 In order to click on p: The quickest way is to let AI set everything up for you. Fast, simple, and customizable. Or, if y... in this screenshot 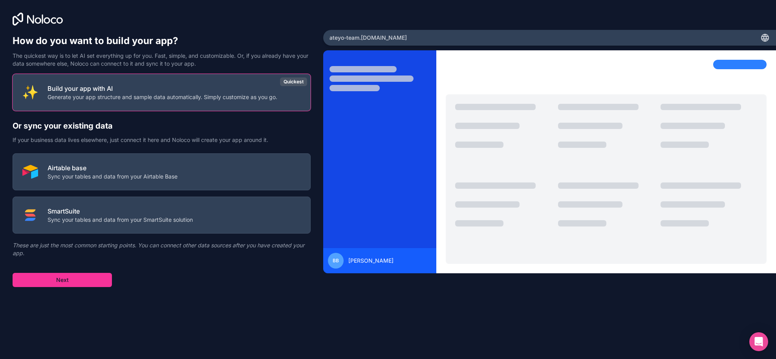, I will do `click(161, 60)`.